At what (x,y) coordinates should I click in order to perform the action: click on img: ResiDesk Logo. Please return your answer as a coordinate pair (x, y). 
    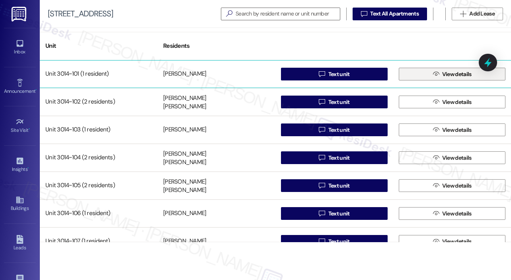
    Looking at the image, I should click on (20, 14).